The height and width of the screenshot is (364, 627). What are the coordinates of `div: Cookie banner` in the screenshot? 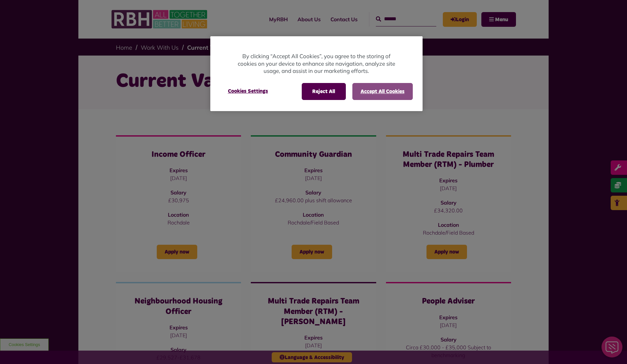 It's located at (316, 74).